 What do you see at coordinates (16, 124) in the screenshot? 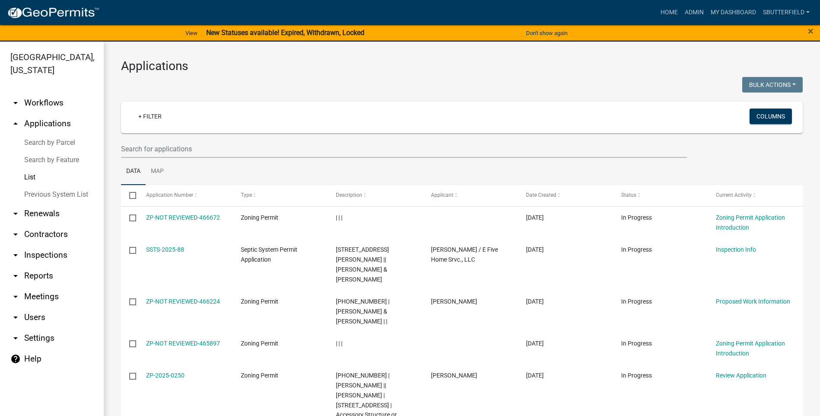
I see `i: arrow_drop_up` at bounding box center [16, 124].